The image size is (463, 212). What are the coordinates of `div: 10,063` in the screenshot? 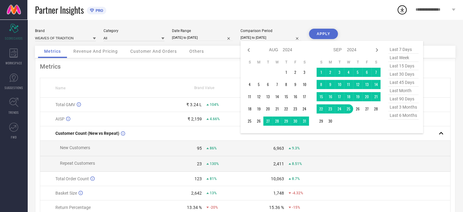 It's located at (278, 179).